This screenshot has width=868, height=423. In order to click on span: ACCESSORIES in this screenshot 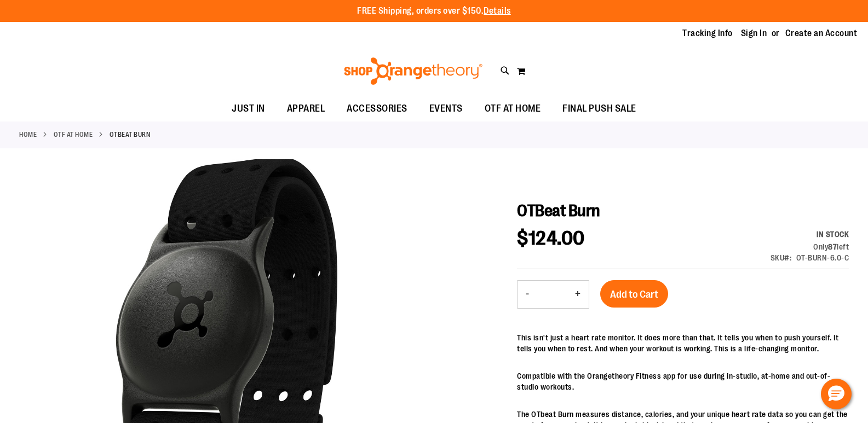, I will do `click(377, 108)`.